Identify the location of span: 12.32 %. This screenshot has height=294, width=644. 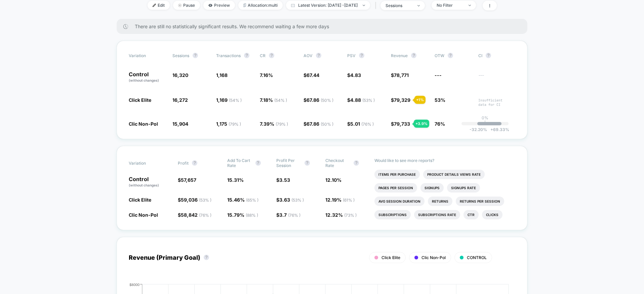
(341, 215).